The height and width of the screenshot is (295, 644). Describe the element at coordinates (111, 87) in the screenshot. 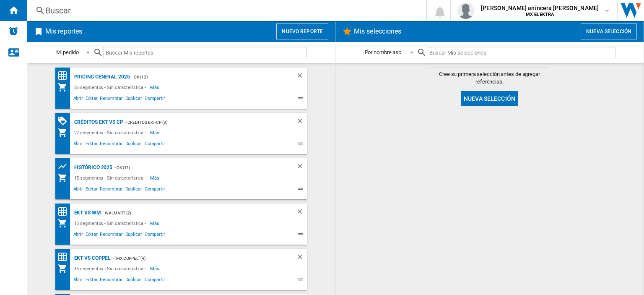

I see `div: 26 segmentos - Sin característica -` at that location.